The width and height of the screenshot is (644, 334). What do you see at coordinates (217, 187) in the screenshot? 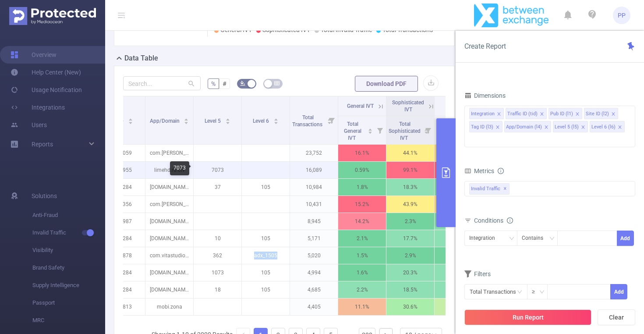
I see `p: 37` at bounding box center [217, 187].